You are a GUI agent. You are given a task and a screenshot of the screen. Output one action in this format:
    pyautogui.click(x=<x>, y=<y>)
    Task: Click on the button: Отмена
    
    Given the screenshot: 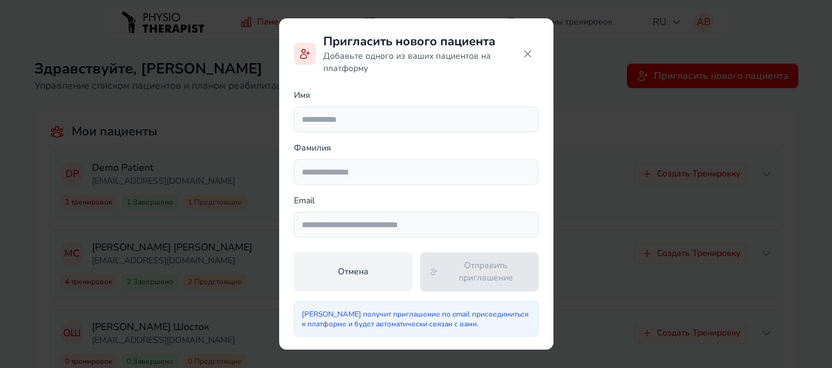 What is the action you would take?
    pyautogui.click(x=353, y=272)
    